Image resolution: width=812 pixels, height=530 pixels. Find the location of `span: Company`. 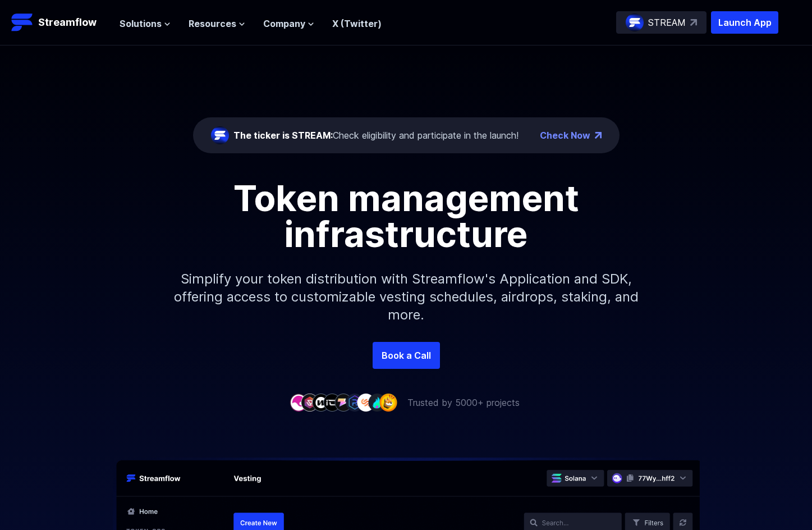

span: Company is located at coordinates (284, 23).